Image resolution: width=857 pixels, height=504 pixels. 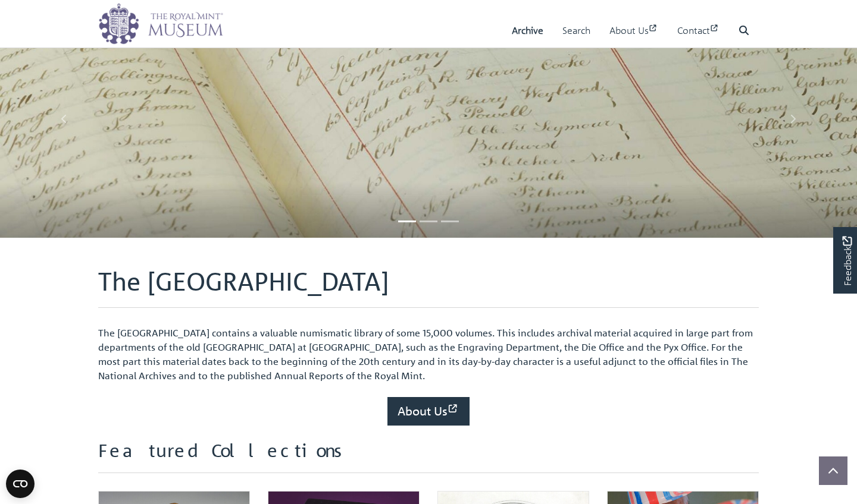 I want to click on button: Scroll to top, so click(x=833, y=471).